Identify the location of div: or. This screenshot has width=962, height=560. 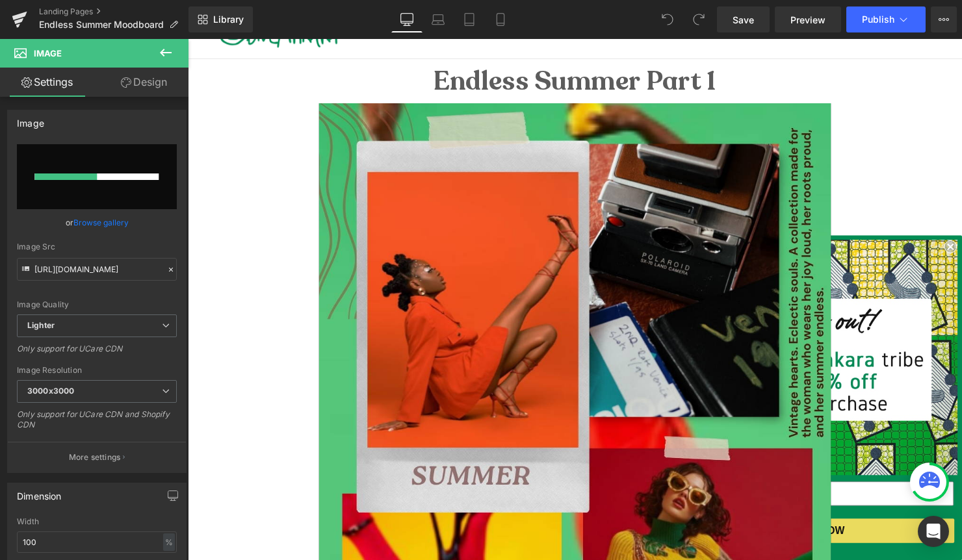
(97, 222).